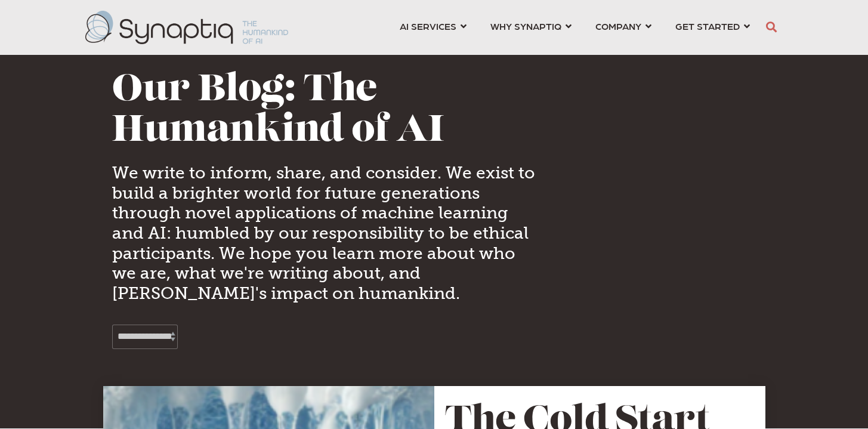 Image resolution: width=868 pixels, height=429 pixels. What do you see at coordinates (324, 233) in the screenshot?
I see `h4: We write to inform, share, and consider. We exist to build a brighter world for future generation...` at bounding box center [324, 233].